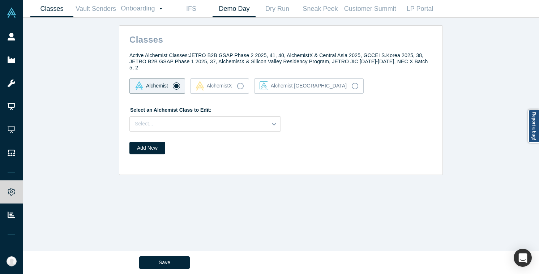 Image resolution: width=539 pixels, height=274 pixels. Describe the element at coordinates (200, 86) in the screenshot. I see `img: alchemistx Vault Logo` at that location.